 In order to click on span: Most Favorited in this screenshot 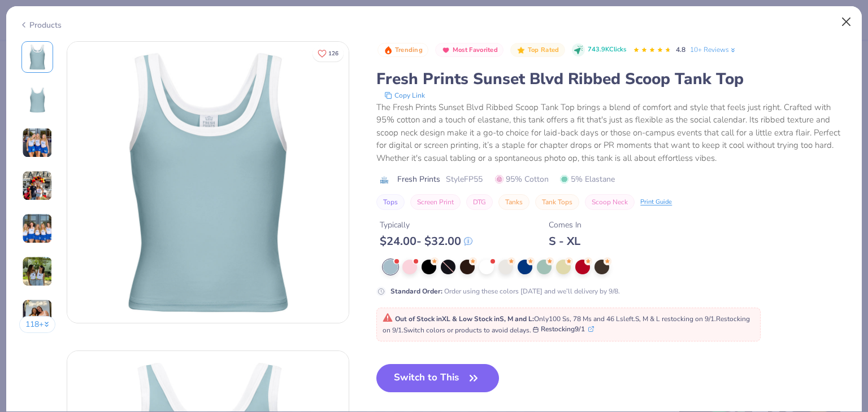, I will do `click(475, 49)`.